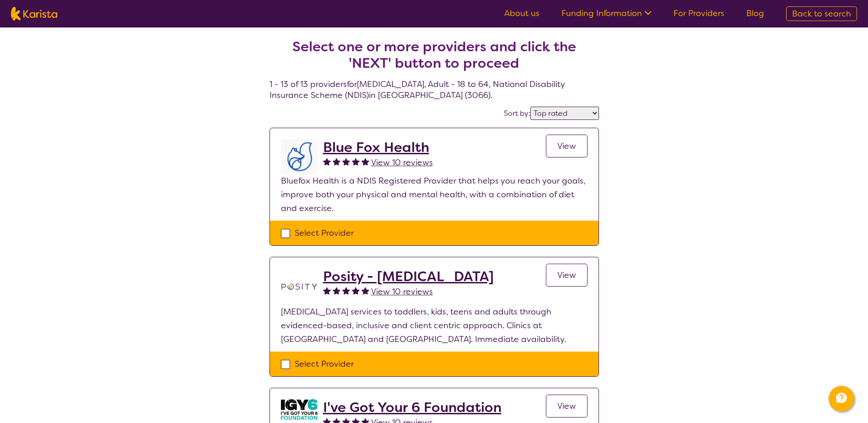 The image size is (868, 423). Describe the element at coordinates (434, 194) in the screenshot. I see `p: Bluefox Health is a NDIS Registered Provider that helps you reach your goals, improve both your p...` at that location.